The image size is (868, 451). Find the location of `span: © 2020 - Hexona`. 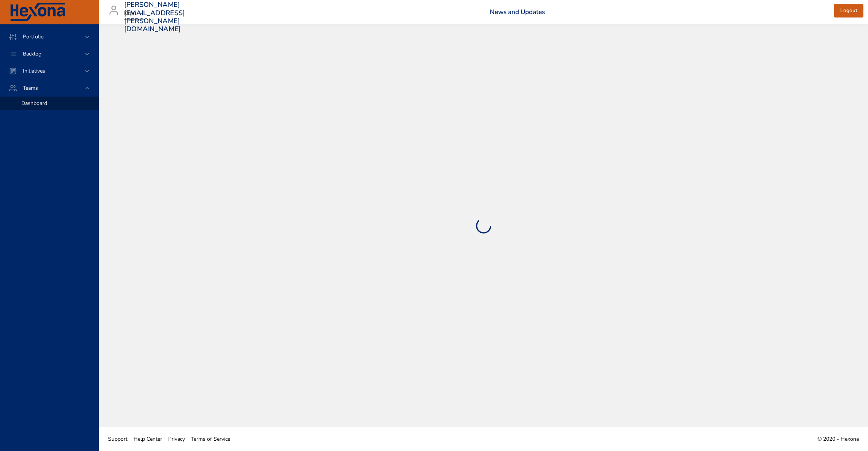

span: © 2020 - Hexona is located at coordinates (838, 439).